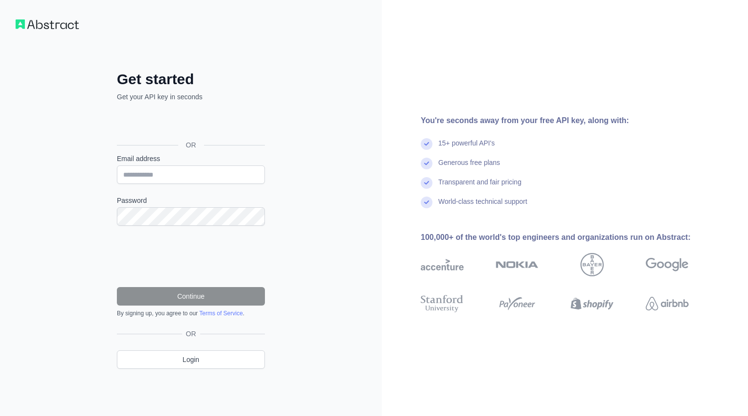  I want to click on label: Password, so click(191, 201).